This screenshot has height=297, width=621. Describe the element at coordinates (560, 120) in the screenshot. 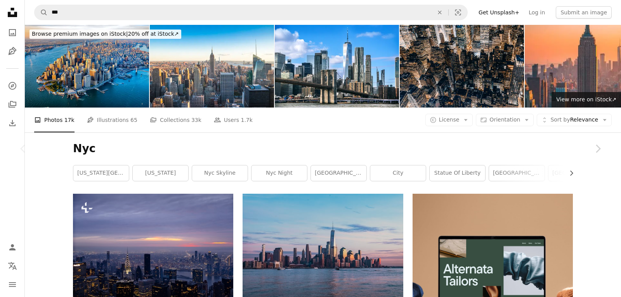

I see `span: Sort by` at that location.